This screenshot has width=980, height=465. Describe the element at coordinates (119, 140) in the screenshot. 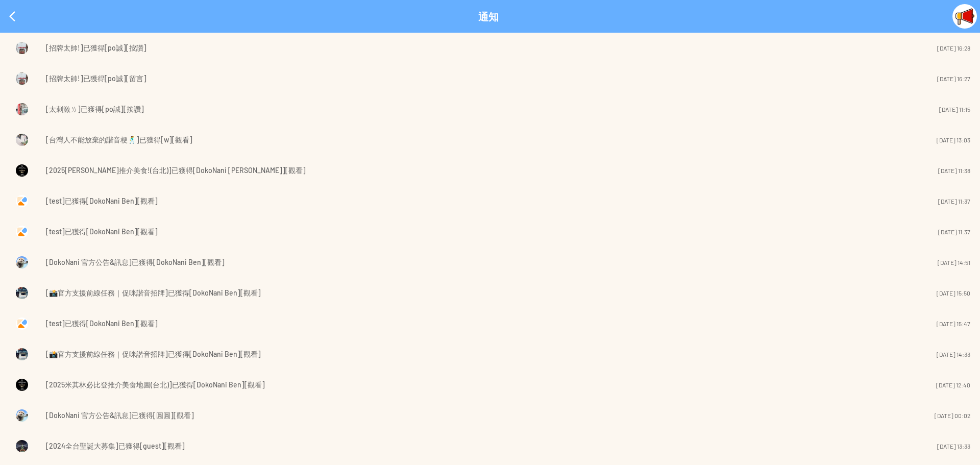

I see `span: [台灣人不能放棄的諧音梗🕺]已獲得[w][觀看]` at that location.